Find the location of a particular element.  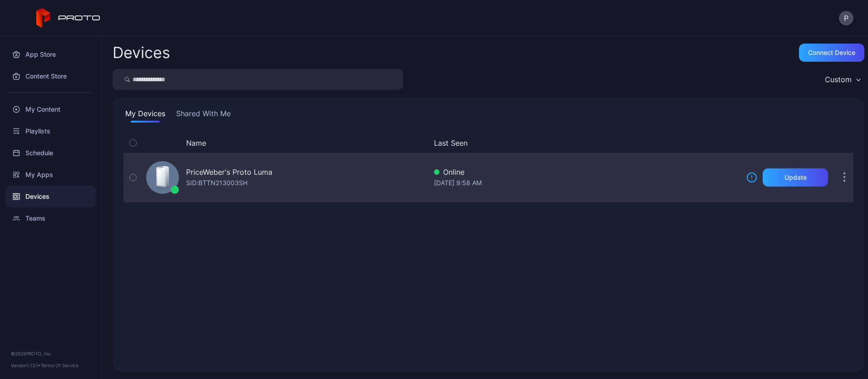

button: Last Seen is located at coordinates (584, 143).